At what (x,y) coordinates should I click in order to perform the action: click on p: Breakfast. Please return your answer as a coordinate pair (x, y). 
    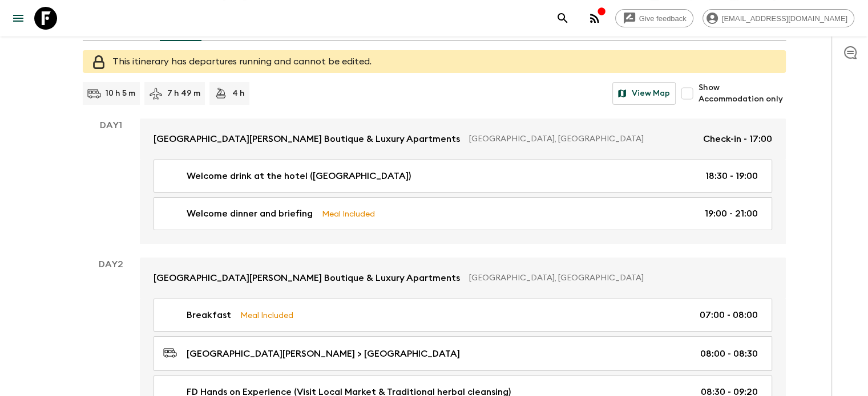
    Looking at the image, I should click on (209, 316).